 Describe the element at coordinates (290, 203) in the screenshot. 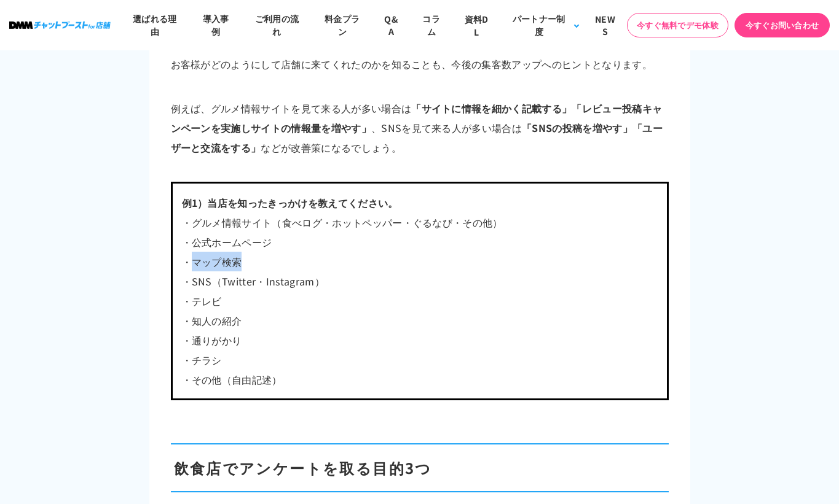

I see `b: 例1）当店を知ったきっかけを教えてください。` at that location.